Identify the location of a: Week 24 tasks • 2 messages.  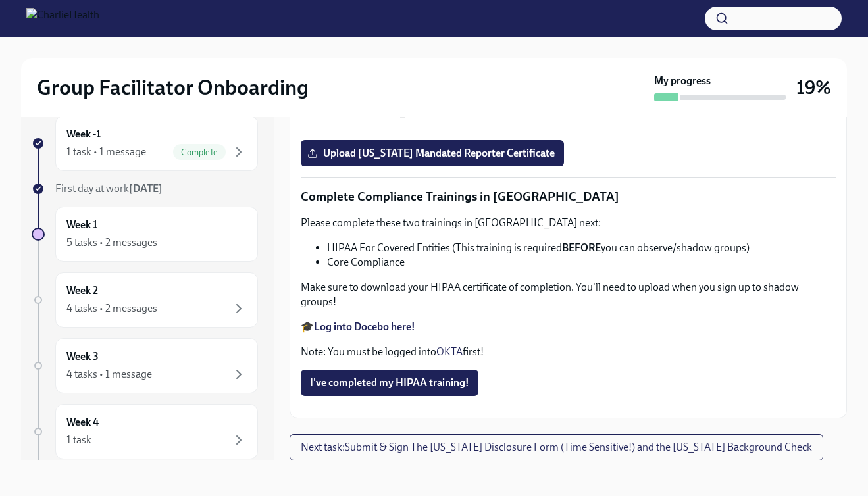
(144, 300).